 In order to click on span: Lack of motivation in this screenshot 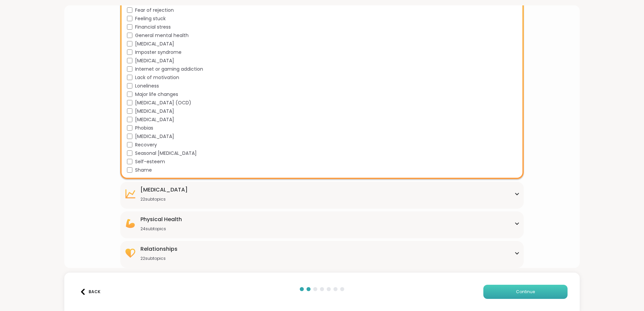, I will do `click(157, 77)`.